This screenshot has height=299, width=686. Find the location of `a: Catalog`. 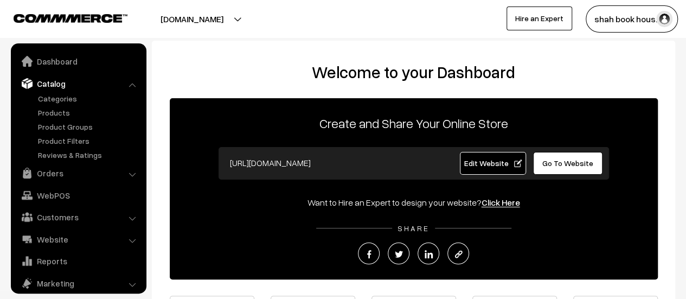

a: Catalog is located at coordinates (78, 84).